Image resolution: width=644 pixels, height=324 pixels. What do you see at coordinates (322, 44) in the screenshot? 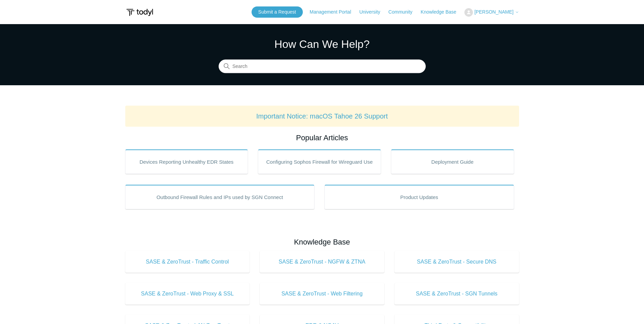
I see `h1: How Can We Help?` at bounding box center [322, 44].